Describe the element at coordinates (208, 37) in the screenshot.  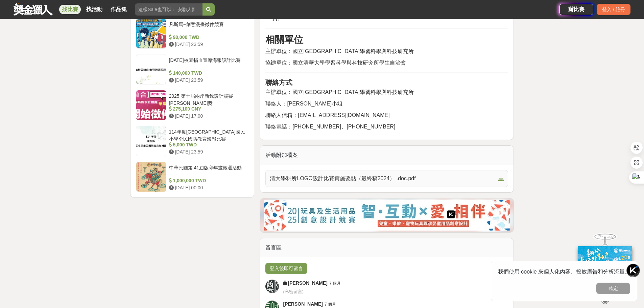
I see `div: 90,000 TWD` at that location.